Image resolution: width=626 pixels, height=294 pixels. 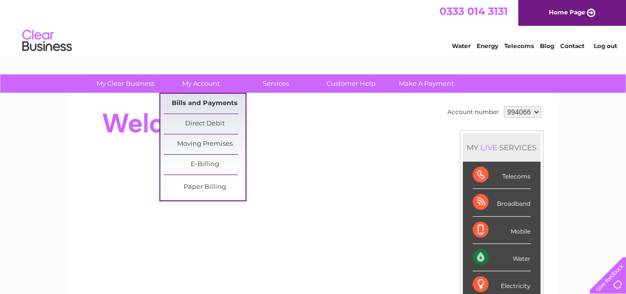 I want to click on a: Energy, so click(x=488, y=46).